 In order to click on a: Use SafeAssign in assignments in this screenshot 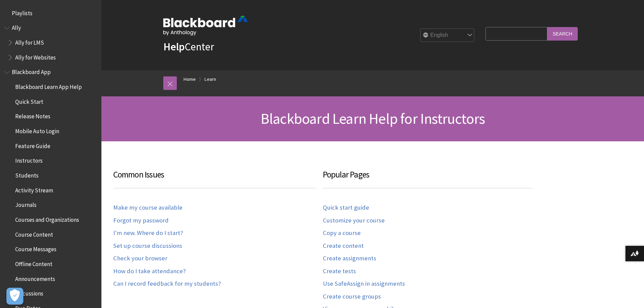, I will do `click(364, 284)`.